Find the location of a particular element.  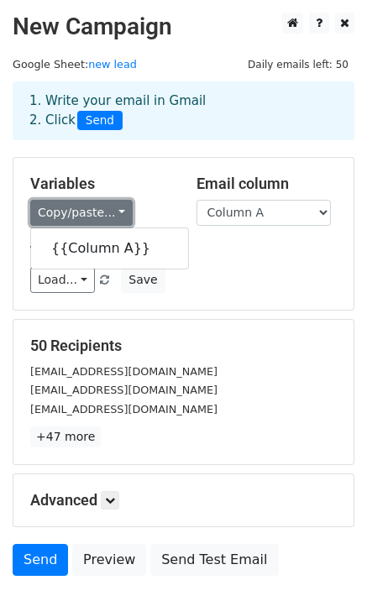

div: Chat Widget is located at coordinates (325, 560).